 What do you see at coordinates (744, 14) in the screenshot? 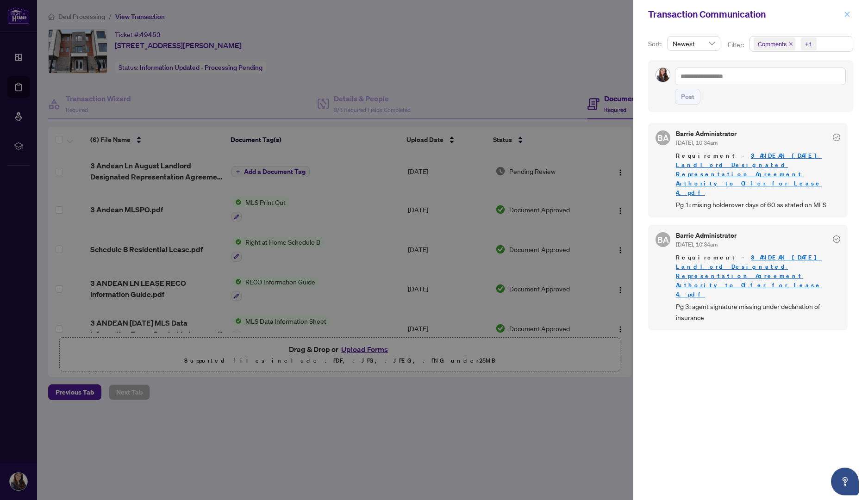
I see `div: Transaction Communication` at bounding box center [744, 14].